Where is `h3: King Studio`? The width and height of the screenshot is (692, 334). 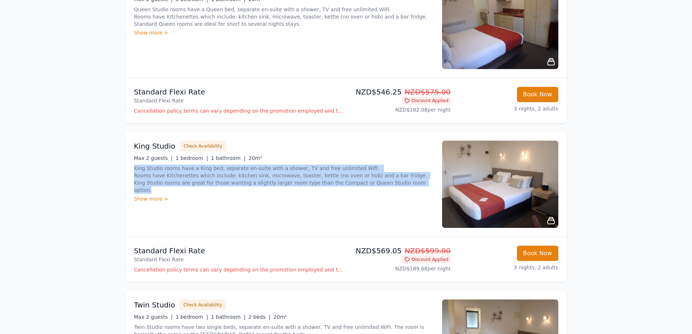
h3: King Studio is located at coordinates (155, 146).